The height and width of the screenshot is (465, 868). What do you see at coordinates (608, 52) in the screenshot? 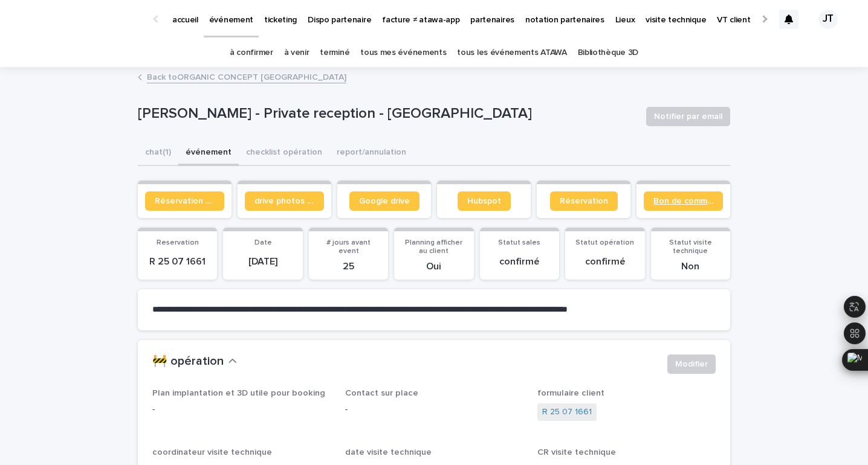
I see `a: Bibliothèque 3D` at bounding box center [608, 52].